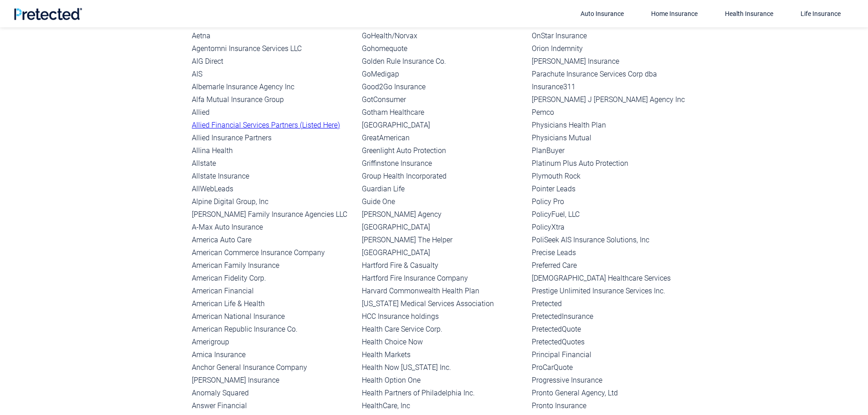  What do you see at coordinates (443, 393) in the screenshot?
I see `li: Health Partners of Philadelphia Inc.` at bounding box center [443, 393].